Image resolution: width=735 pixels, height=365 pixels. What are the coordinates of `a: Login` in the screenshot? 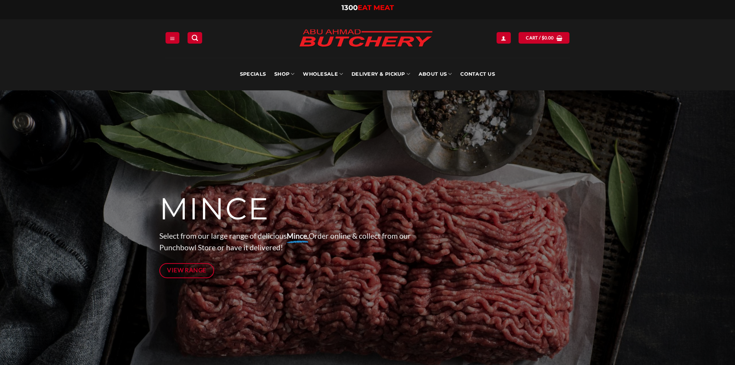 It's located at (504, 37).